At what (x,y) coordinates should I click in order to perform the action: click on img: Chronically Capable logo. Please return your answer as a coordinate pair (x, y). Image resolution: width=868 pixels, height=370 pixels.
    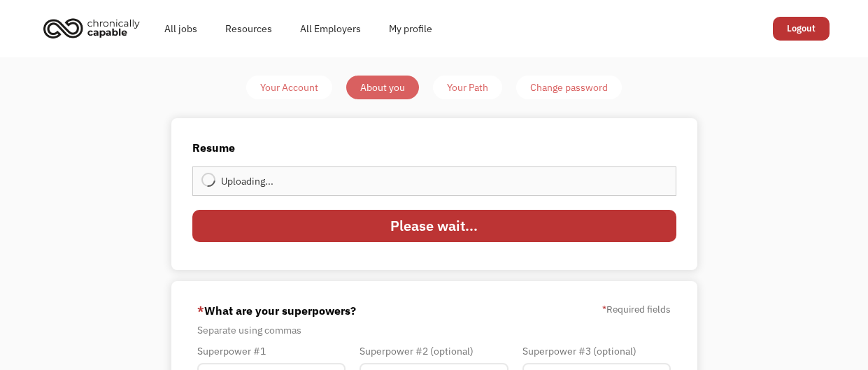
    Looking at the image, I should click on (92, 28).